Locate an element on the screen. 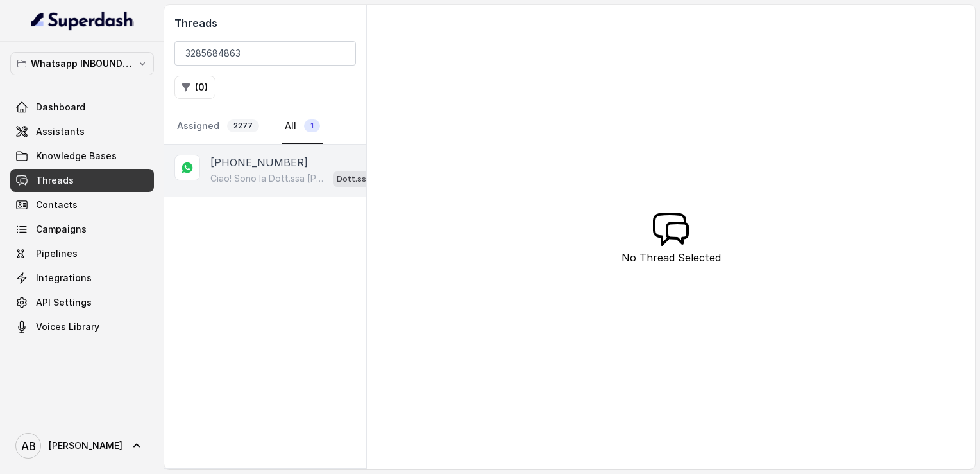 Image resolution: width=980 pixels, height=474 pixels. a: Assigned2277 is located at coordinates (218, 126).